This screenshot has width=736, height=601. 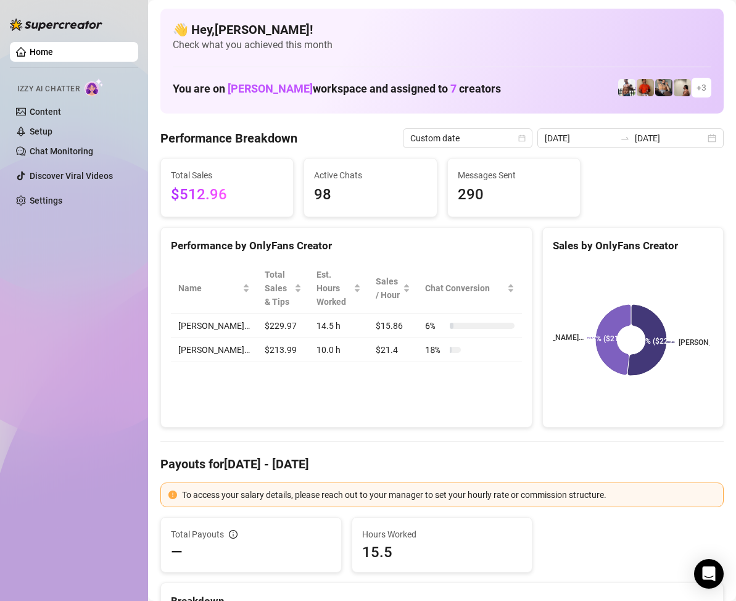 What do you see at coordinates (227, 195) in the screenshot?
I see `span: $512.96` at bounding box center [227, 195].